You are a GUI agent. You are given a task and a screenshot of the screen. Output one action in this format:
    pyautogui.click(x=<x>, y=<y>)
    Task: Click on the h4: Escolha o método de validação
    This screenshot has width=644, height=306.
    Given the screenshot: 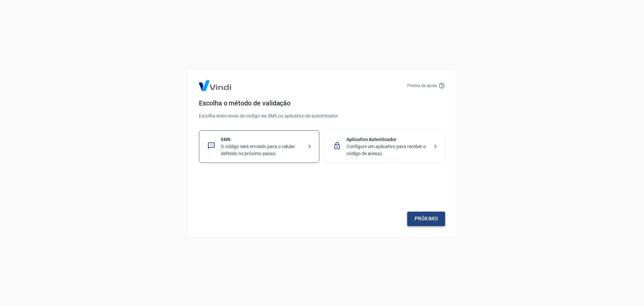 What is the action you would take?
    pyautogui.click(x=322, y=103)
    